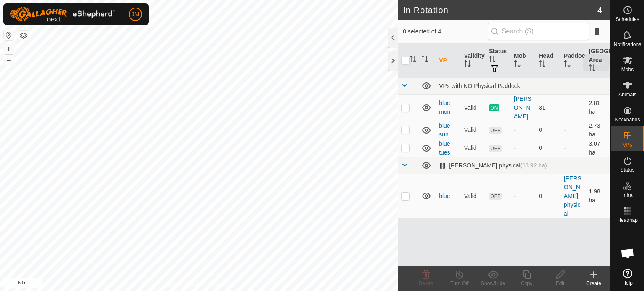 The width and height of the screenshot is (644, 291). Describe the element at coordinates (460, 284) in the screenshot. I see `div: Turn Off` at that location.